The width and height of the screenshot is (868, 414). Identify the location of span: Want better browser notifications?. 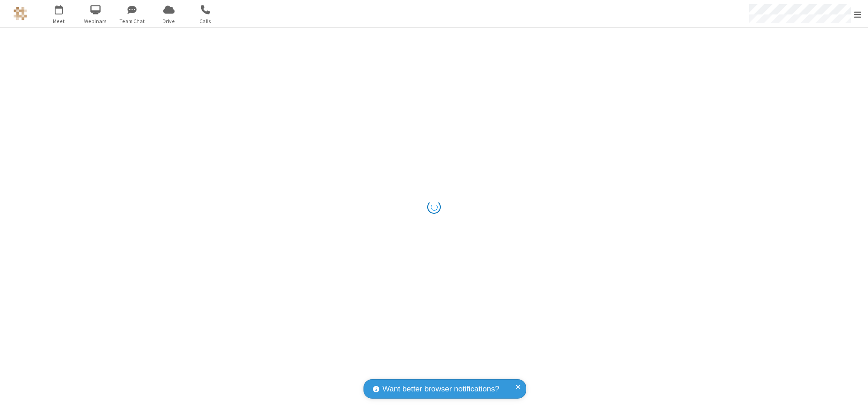
(441, 389).